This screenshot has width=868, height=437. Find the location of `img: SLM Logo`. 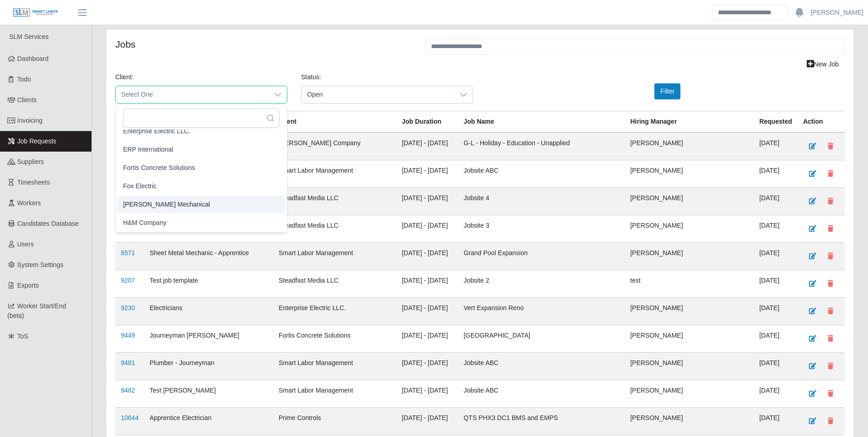

img: SLM Logo is located at coordinates (36, 13).